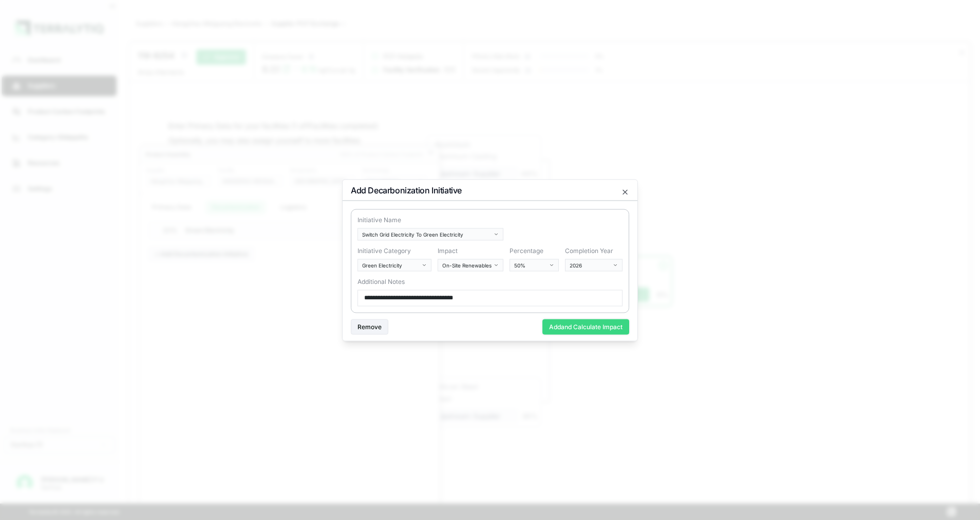 This screenshot has width=980, height=520. Describe the element at coordinates (471, 250) in the screenshot. I see `div: Impact` at that location.